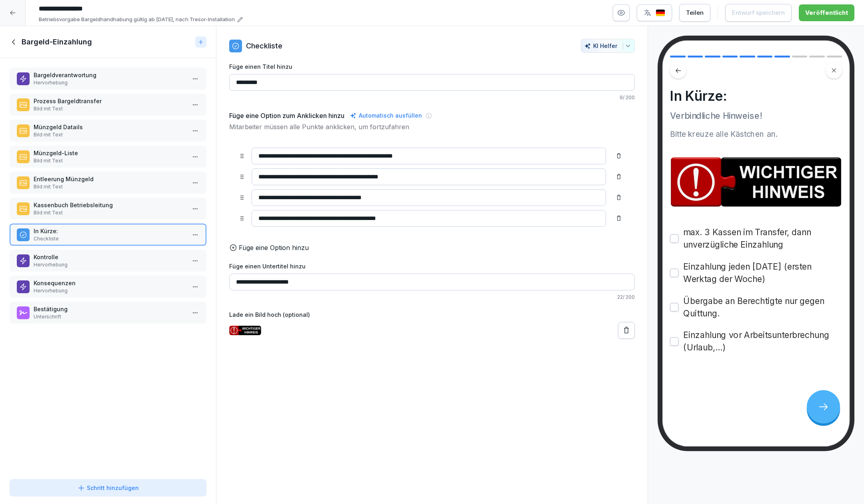 The image size is (864, 504). I want to click on p: Konsequenzen, so click(110, 282).